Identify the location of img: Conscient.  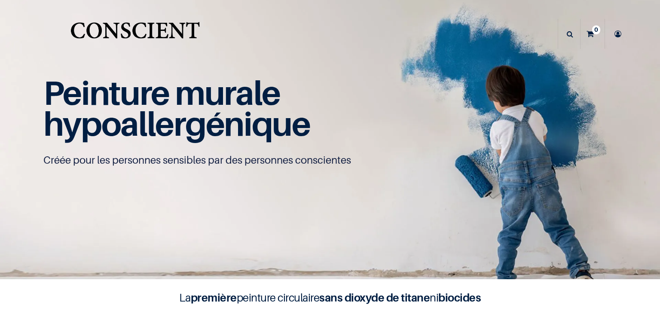
(135, 34).